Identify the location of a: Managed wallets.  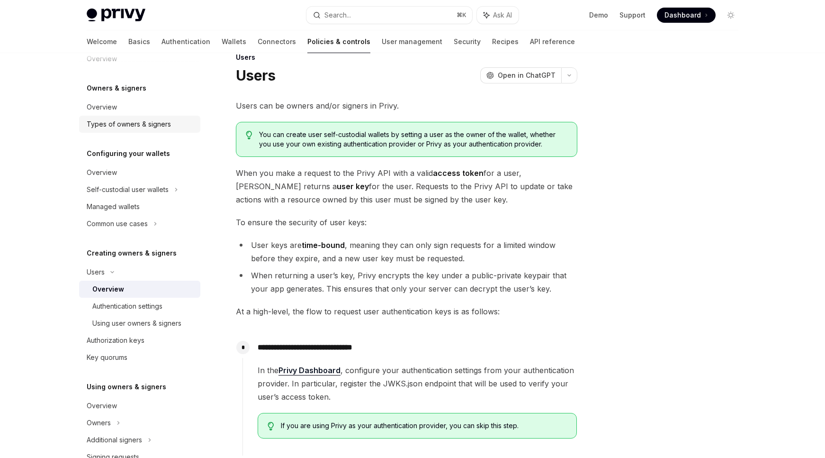
(140, 207).